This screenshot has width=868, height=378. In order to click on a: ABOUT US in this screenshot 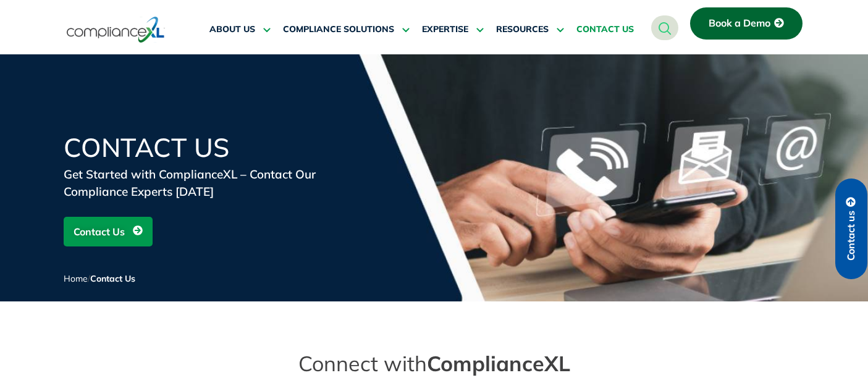, I will do `click(239, 30)`.